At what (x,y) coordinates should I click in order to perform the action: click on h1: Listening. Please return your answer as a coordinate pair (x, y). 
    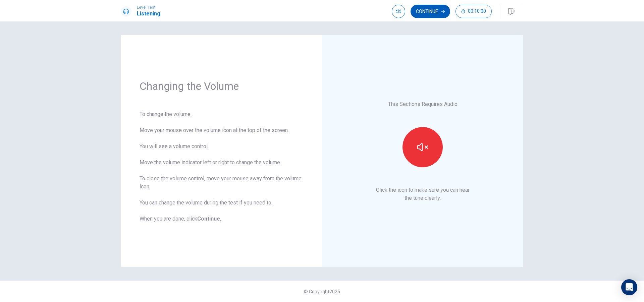
    Looking at the image, I should click on (149, 14).